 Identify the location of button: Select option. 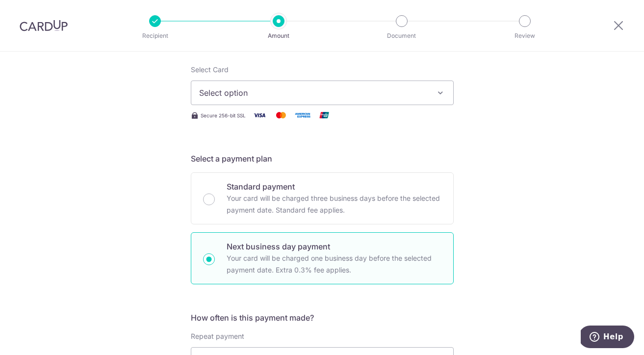
(322, 93).